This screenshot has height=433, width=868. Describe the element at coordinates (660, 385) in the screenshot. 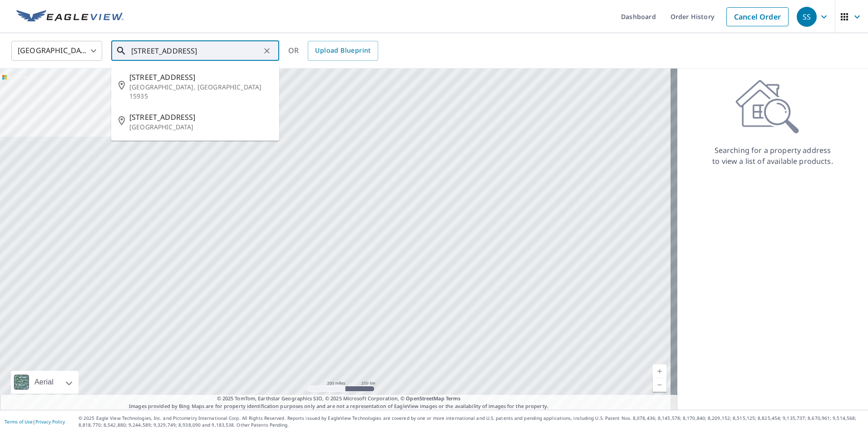

I see `a: Current Level 5, Zoom Out` at that location.